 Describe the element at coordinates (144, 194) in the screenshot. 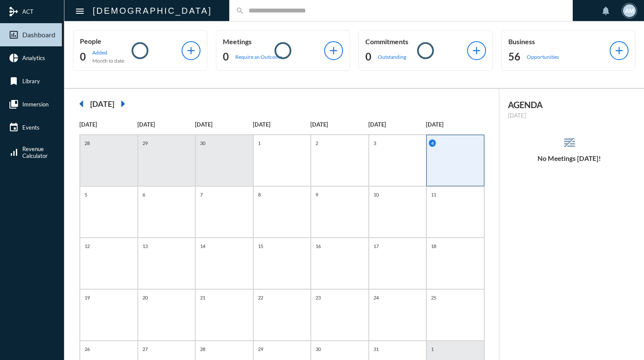

I see `p: 6` at that location.